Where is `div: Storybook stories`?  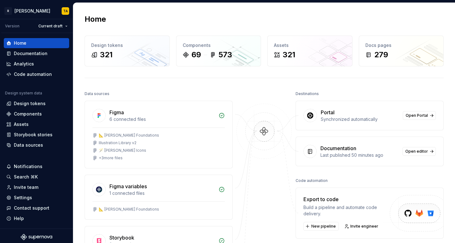
div: Storybook stories is located at coordinates (33, 135).